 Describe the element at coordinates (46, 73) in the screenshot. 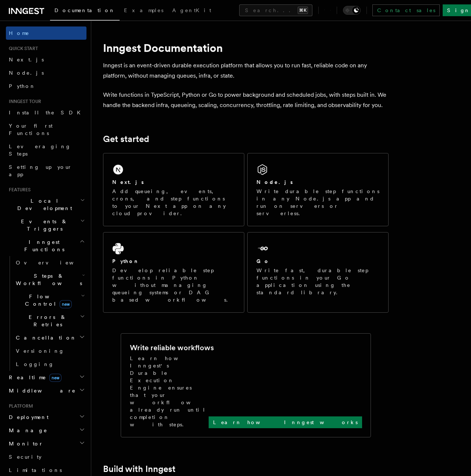

I see `a: Node.js` at that location.